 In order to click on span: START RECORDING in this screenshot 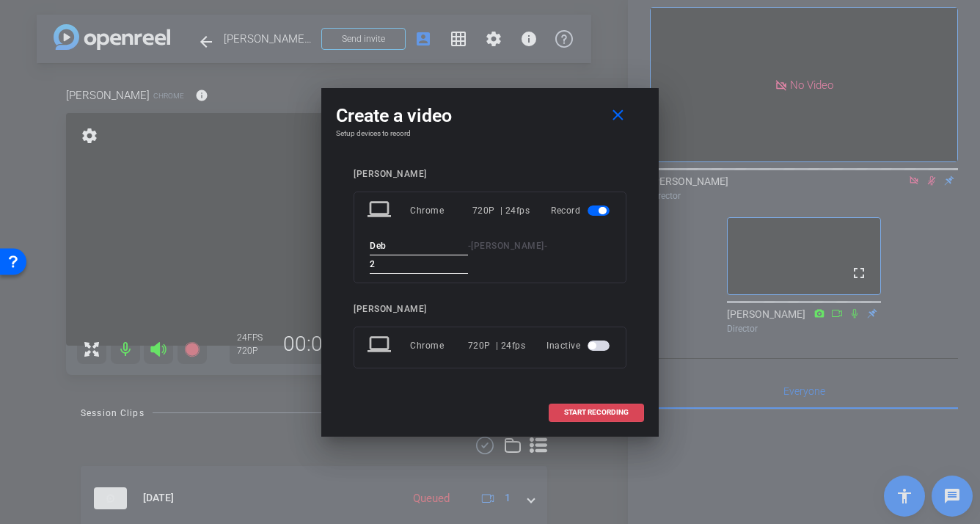, I will do `click(597, 412)`.